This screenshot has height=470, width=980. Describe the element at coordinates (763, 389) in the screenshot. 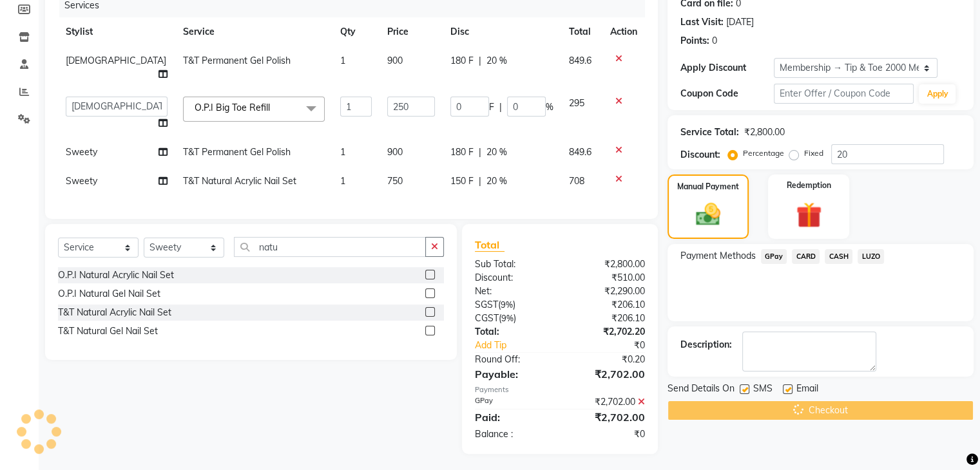

I see `span: SMS` at that location.